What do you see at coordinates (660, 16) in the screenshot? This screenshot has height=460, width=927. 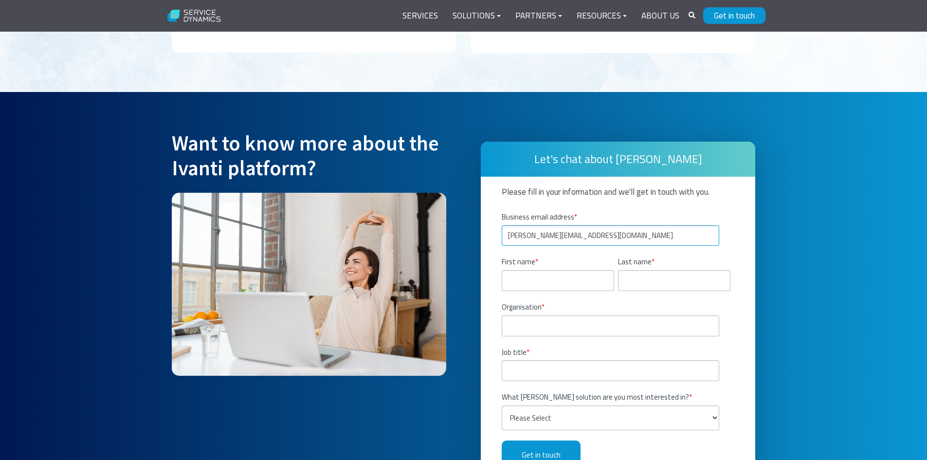 I see `a: About Us` at bounding box center [660, 16].